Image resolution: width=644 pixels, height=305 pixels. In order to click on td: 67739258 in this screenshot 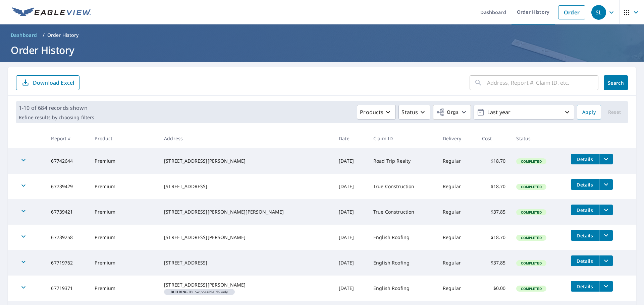, I will do `click(67, 238)`.